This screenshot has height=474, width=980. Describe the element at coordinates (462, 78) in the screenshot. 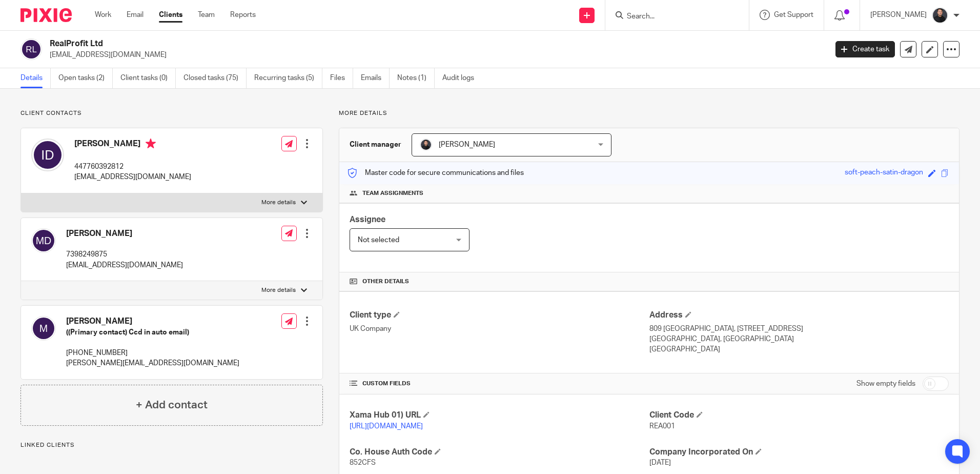

I see `a: Audit logs` at that location.